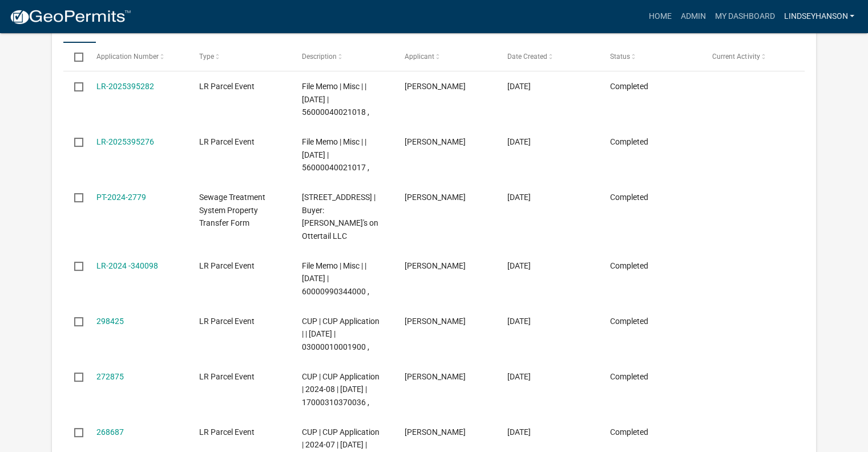 Image resolution: width=868 pixels, height=452 pixels. What do you see at coordinates (419, 57) in the screenshot?
I see `span: Applicant` at bounding box center [419, 57].